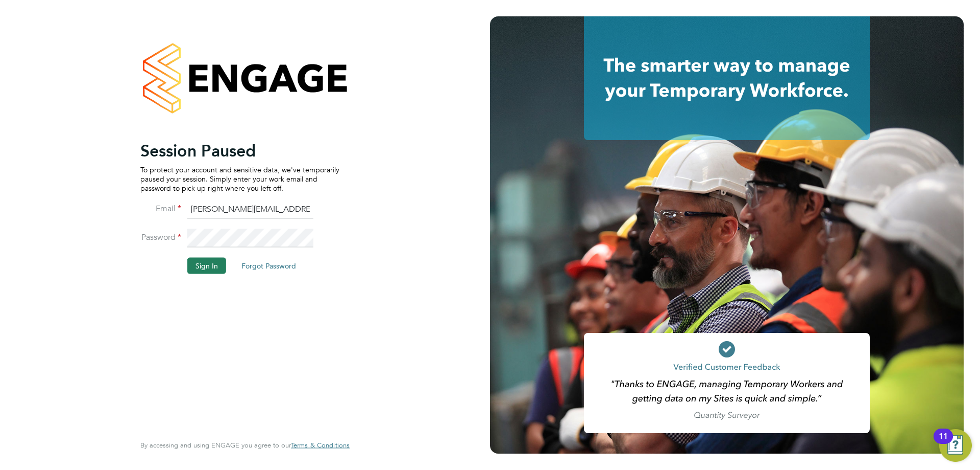  What do you see at coordinates (245, 445) in the screenshot?
I see `span: By accessing and using ENGAGE you agree to our` at bounding box center [245, 445].